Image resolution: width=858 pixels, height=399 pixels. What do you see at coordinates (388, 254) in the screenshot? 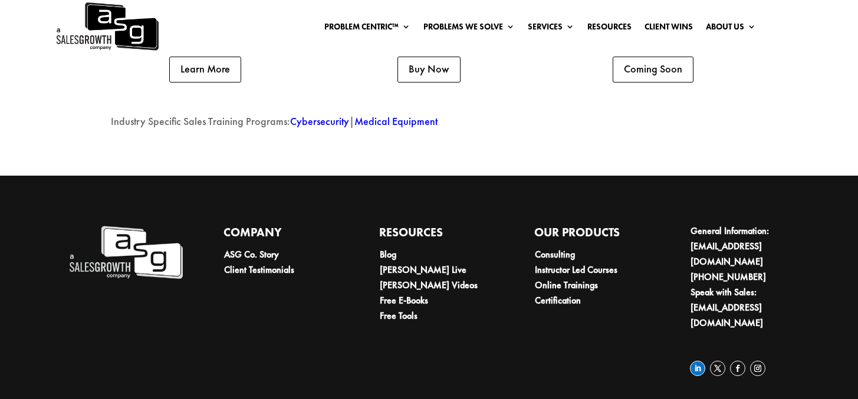
I see `a: Blog` at bounding box center [388, 254].